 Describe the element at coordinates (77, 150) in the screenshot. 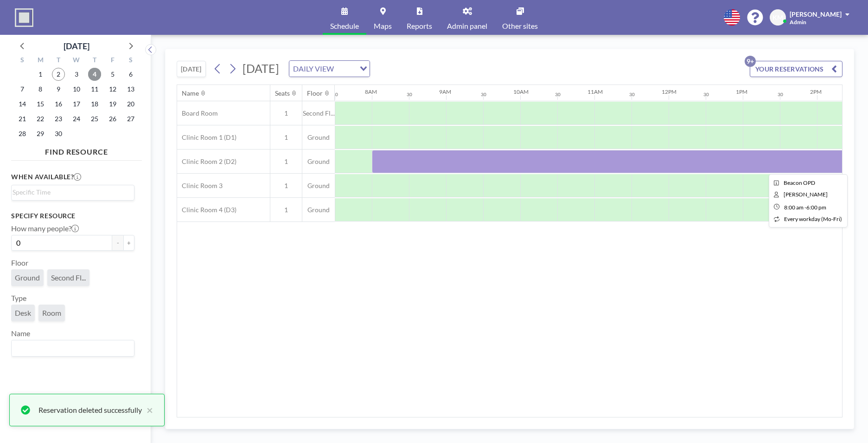

I see `h4: FIND RESOURCE` at that location.